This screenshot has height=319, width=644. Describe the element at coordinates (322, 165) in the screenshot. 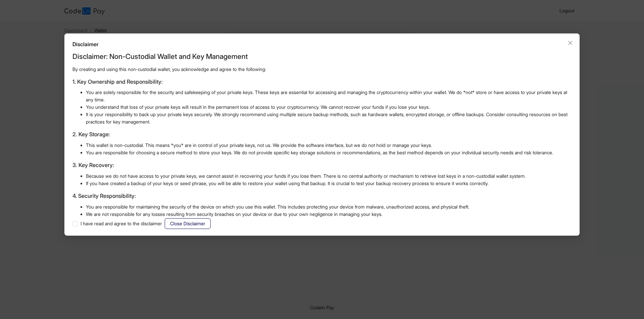

I see `h3: 3. Key Recovery:` at that location.